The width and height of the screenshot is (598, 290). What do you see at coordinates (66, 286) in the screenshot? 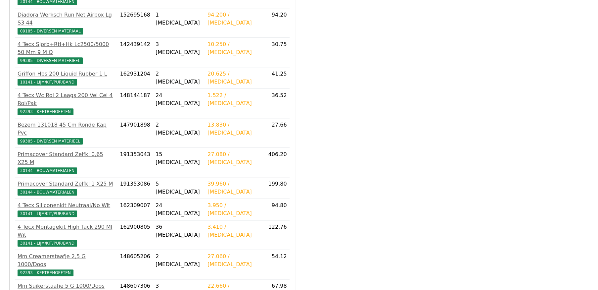
I see `div: Mm Suikerstaafje 5 G 1000/Doos` at bounding box center [66, 286].